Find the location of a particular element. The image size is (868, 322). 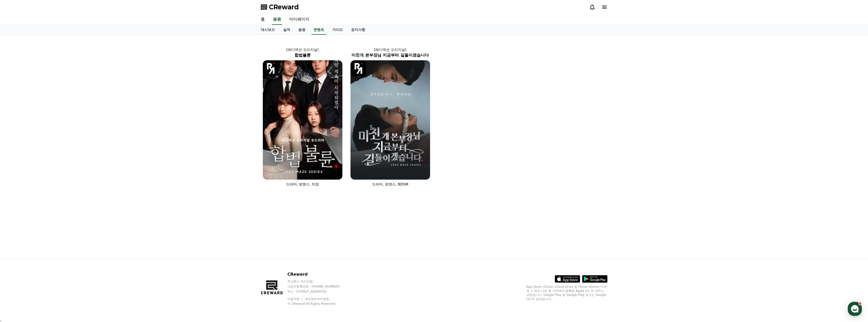

a: 홈 is located at coordinates (263, 19).